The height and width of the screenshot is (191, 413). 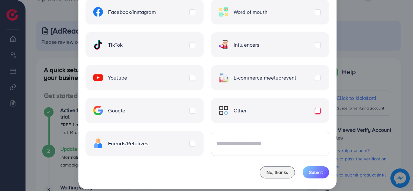 I want to click on img: ic-influencers.a620ad43.svg, so click(x=223, y=45).